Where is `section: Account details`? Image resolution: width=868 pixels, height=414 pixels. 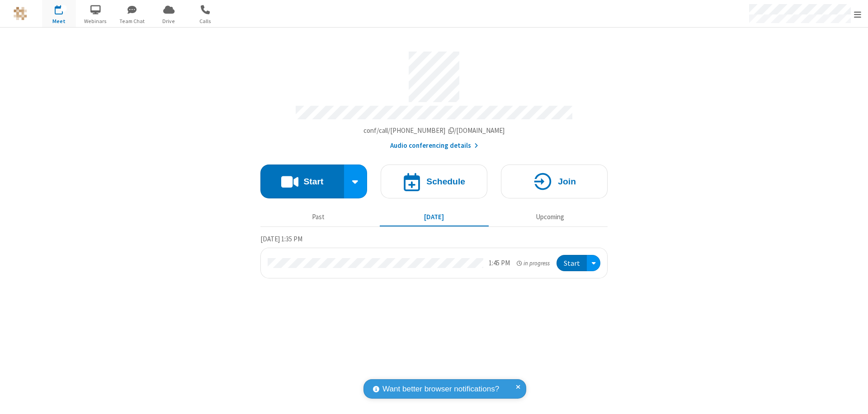
section: Account details is located at coordinates (434, 98).